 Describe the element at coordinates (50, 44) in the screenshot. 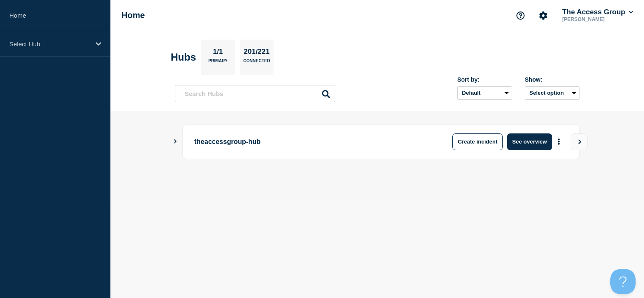

I see `p: Select Hub` at that location.